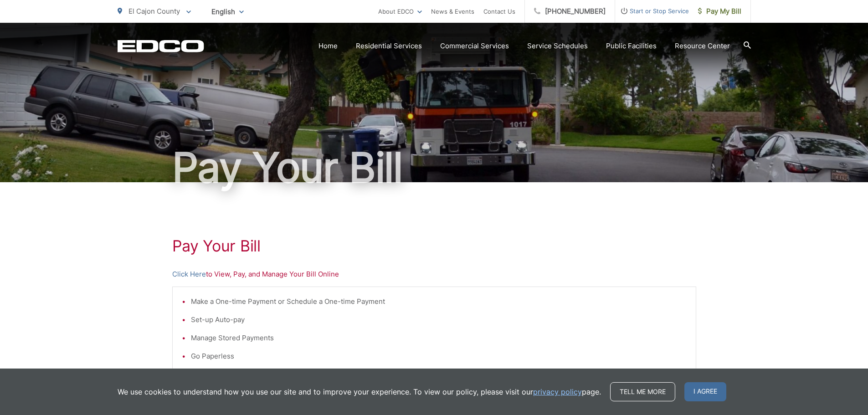 The image size is (868, 415). Describe the element at coordinates (328, 46) in the screenshot. I see `a: Home` at that location.